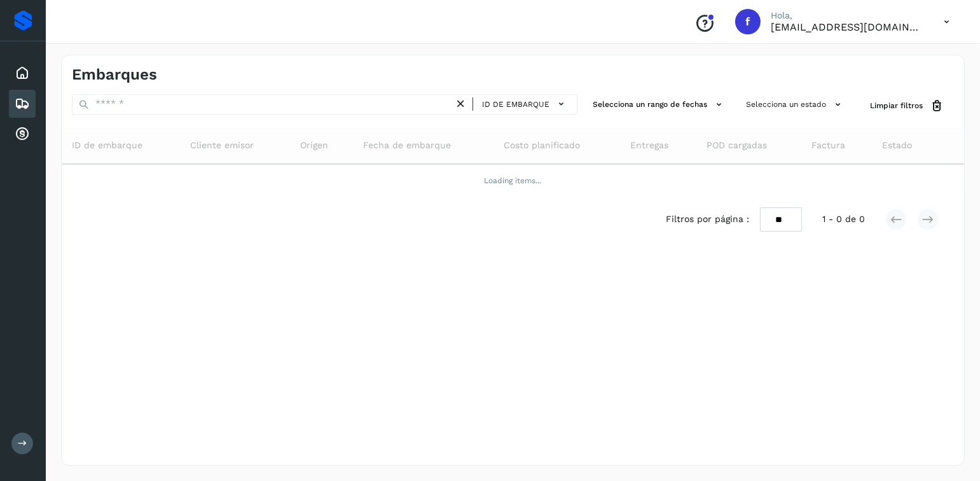  I want to click on button: Selecciona un rango de fechas, so click(659, 105).